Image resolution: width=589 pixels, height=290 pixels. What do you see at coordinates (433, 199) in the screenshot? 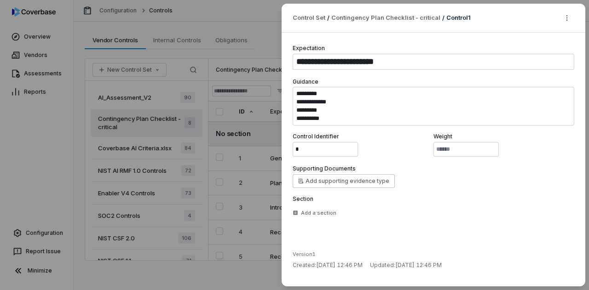
I see `label: Section` at bounding box center [433, 199].